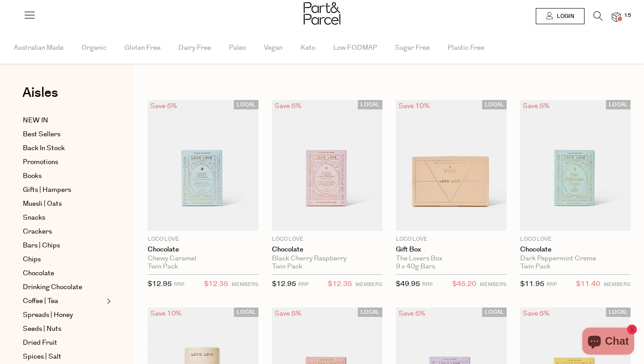  Describe the element at coordinates (108, 301) in the screenshot. I see `button: Expand/Collapse Coffee | Tea` at that location.